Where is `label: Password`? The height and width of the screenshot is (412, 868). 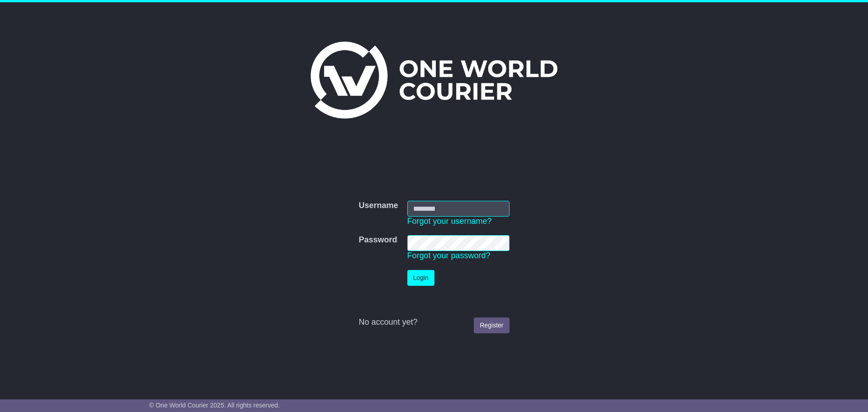
label: Password is located at coordinates (378, 240).